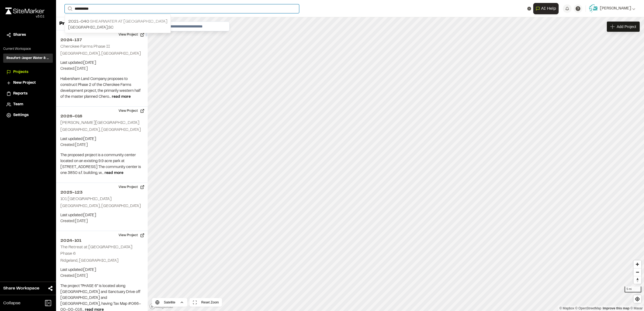  What do you see at coordinates (637, 272) in the screenshot?
I see `span: Zoom out` at bounding box center [637, 272].